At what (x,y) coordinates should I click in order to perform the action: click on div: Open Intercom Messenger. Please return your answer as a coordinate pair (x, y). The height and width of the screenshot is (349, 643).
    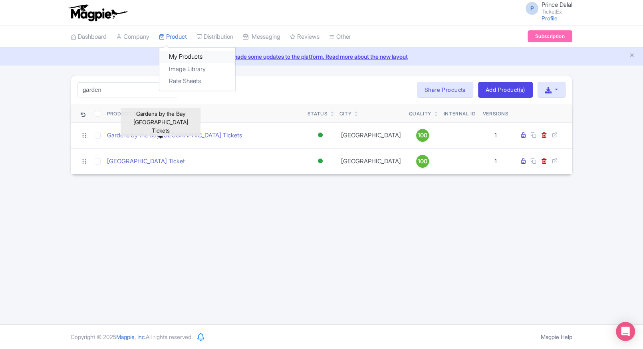
    Looking at the image, I should click on (625, 332).